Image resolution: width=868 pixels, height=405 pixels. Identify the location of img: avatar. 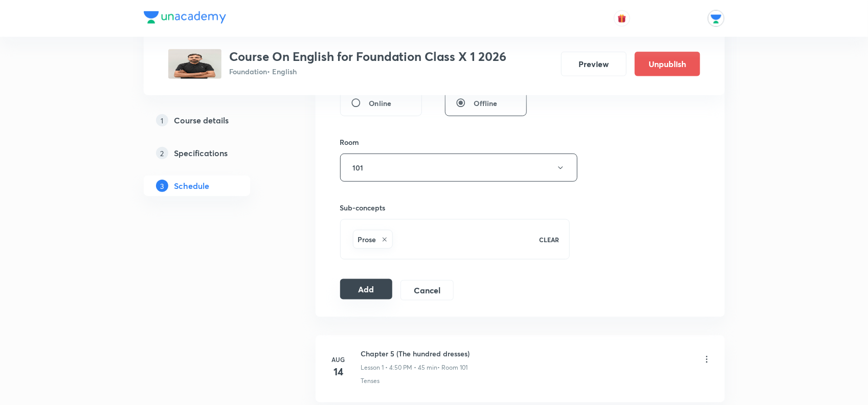
(621, 18).